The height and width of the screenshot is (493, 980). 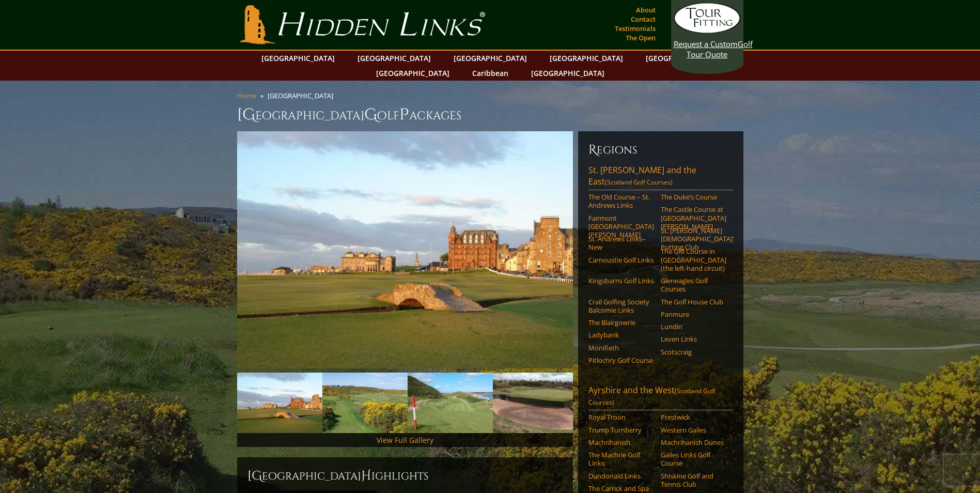 I want to click on a: The Carrick and Spa, so click(x=621, y=489).